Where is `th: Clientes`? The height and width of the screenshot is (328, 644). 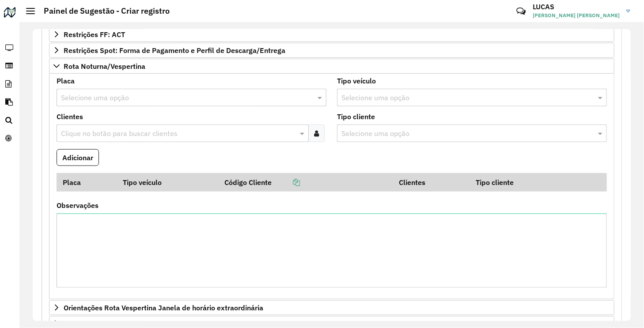
th: Clientes is located at coordinates (431, 183).